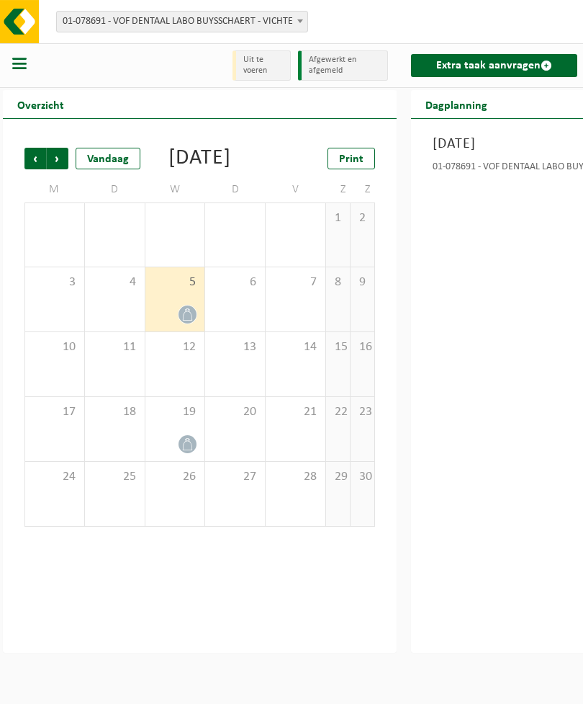 The width and height of the screenshot is (583, 704). I want to click on span: 26, so click(175, 477).